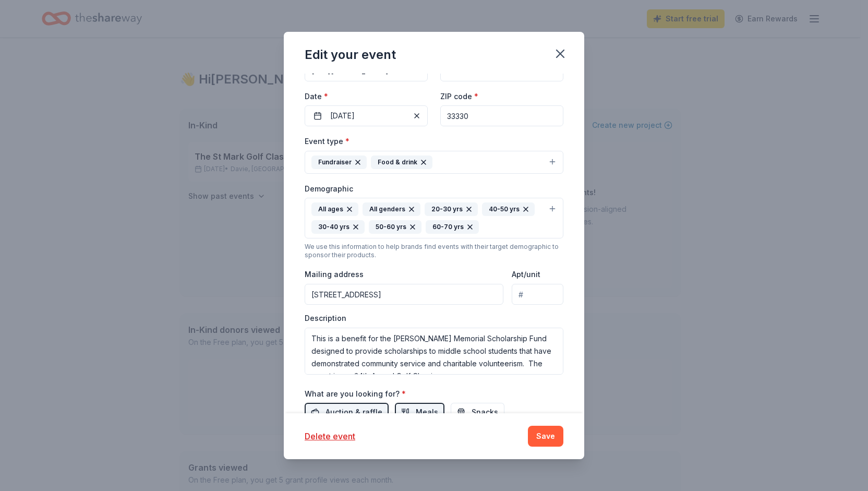 This screenshot has width=868, height=491. What do you see at coordinates (509, 210) in the screenshot?
I see `div: 40-50 yrs` at bounding box center [509, 210].